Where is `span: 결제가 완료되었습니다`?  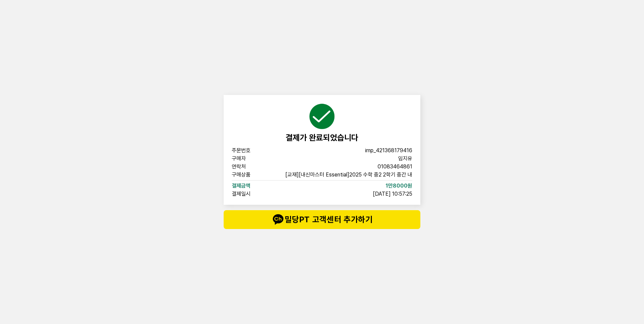 span: 결제가 완료되었습니다 is located at coordinates (322, 138).